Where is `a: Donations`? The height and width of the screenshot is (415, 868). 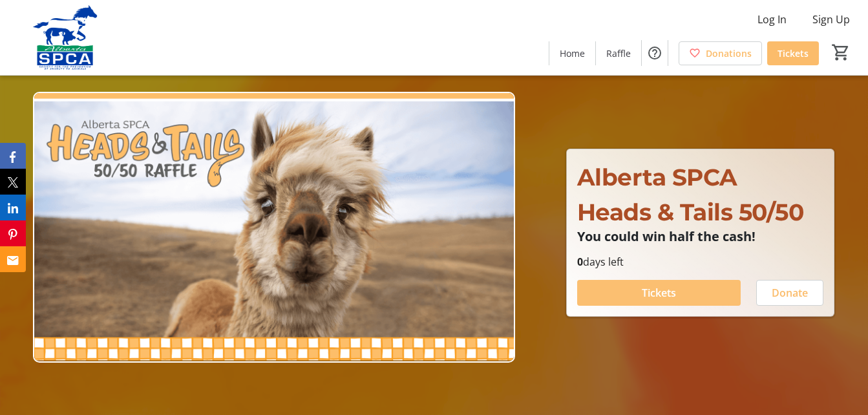
a: Donations is located at coordinates (720, 53).